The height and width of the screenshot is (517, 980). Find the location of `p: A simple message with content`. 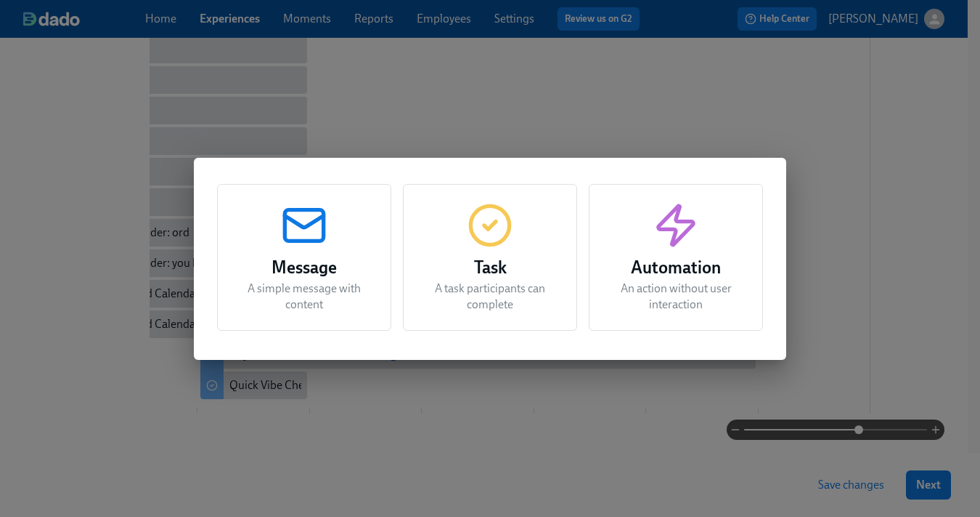

p: A simple message with content is located at coordinates (305, 297).